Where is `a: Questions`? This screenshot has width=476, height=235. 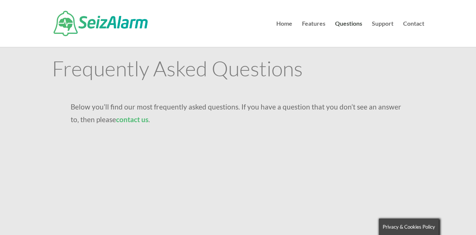 a: Questions is located at coordinates (349, 34).